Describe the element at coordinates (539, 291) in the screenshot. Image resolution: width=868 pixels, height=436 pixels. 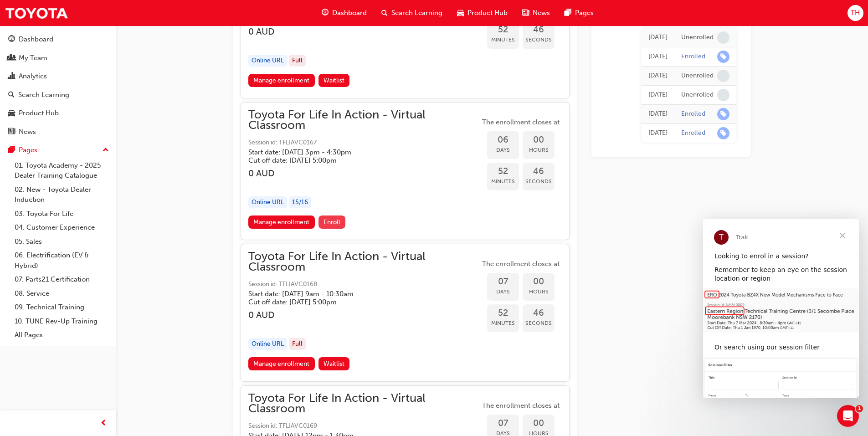
I see `span: Hours` at that location.